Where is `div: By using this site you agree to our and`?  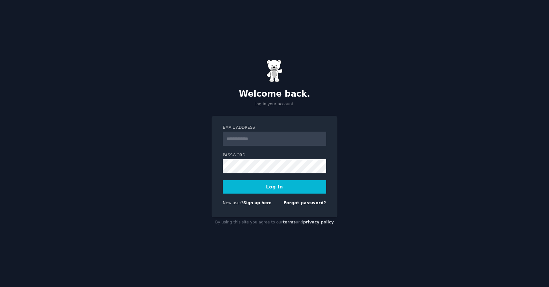 div: By using this site you agree to our and is located at coordinates (275, 223).